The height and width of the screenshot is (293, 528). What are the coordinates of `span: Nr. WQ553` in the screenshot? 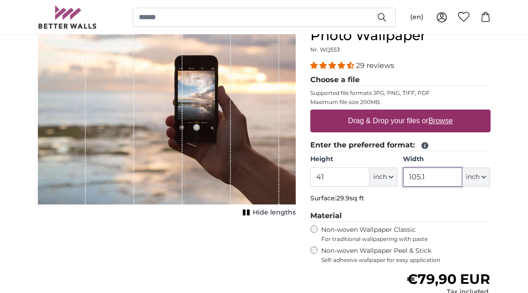 It's located at (325, 49).